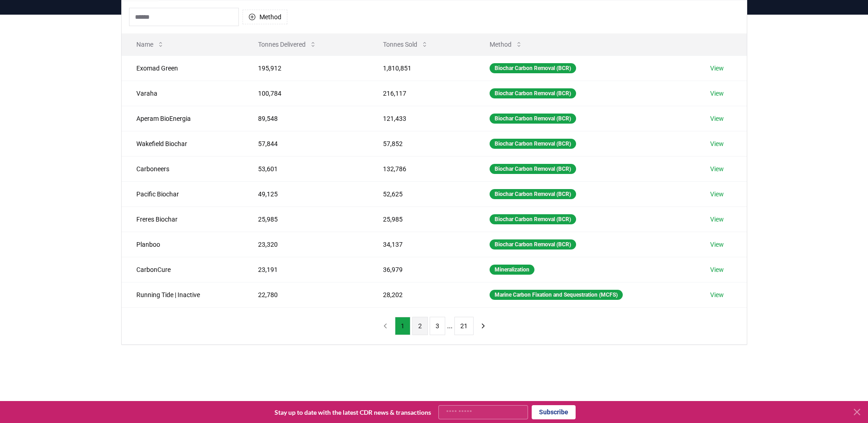 This screenshot has width=868, height=423. What do you see at coordinates (422, 244) in the screenshot?
I see `td: 34,137` at bounding box center [422, 244].